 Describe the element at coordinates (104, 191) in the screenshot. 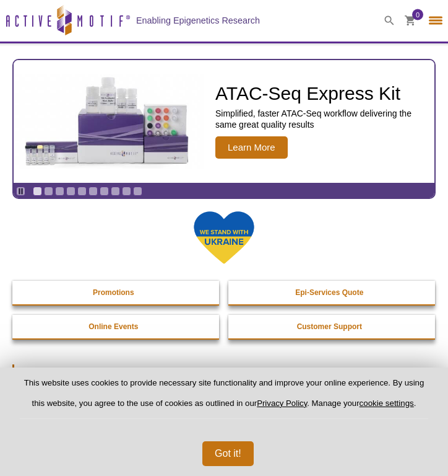

I see `a: Go to slide 7` at that location.